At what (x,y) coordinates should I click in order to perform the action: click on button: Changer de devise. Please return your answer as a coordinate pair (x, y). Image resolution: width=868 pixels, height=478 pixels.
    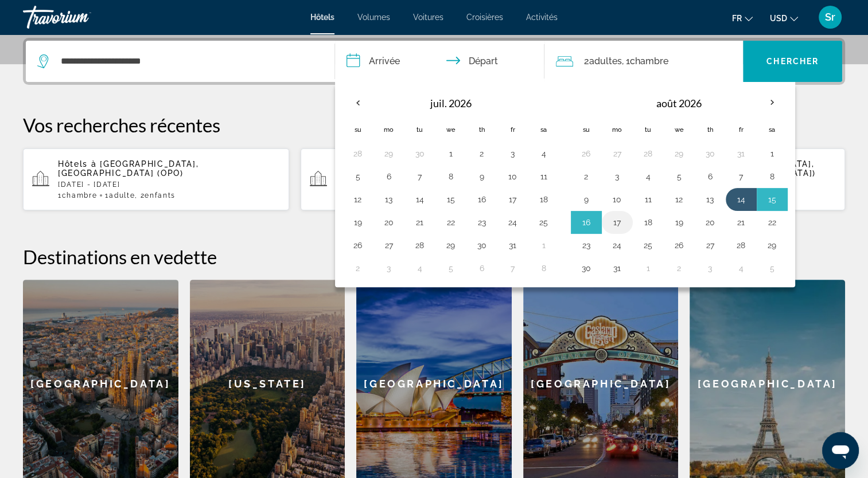
    Looking at the image, I should click on (783, 18).